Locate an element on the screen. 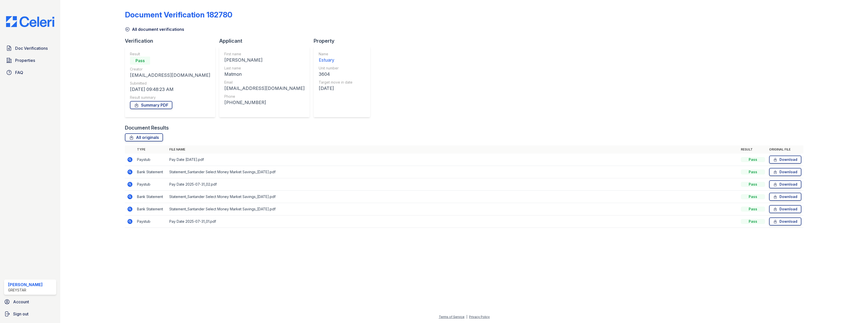 Image resolution: width=868 pixels, height=323 pixels. a: All originals is located at coordinates (144, 137).